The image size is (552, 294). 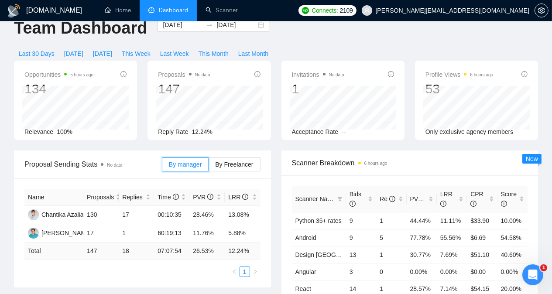 What do you see at coordinates (101, 215) in the screenshot?
I see `td: 130` at bounding box center [101, 215].